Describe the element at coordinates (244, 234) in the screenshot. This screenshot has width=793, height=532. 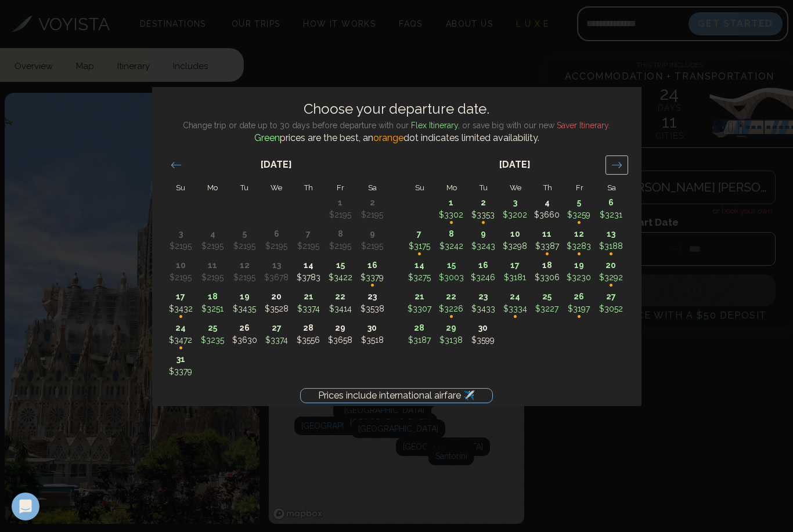
I see `p: 5` at that location.